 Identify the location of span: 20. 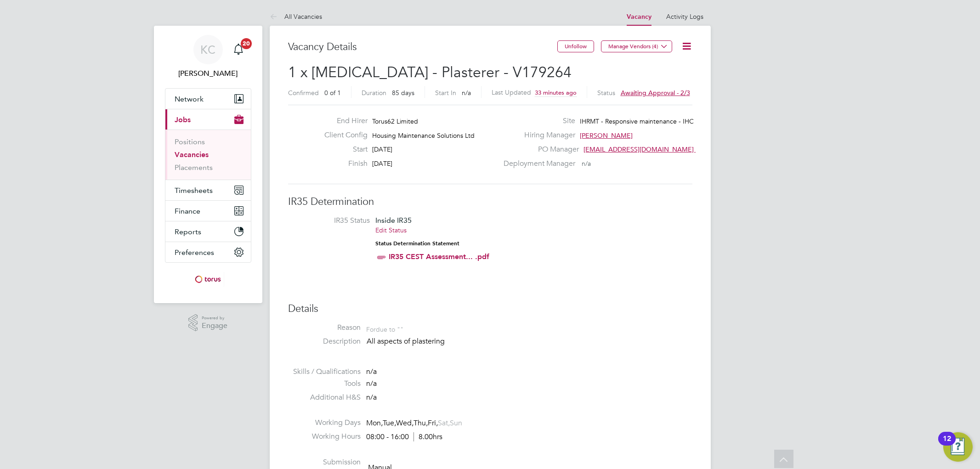
(246, 43).